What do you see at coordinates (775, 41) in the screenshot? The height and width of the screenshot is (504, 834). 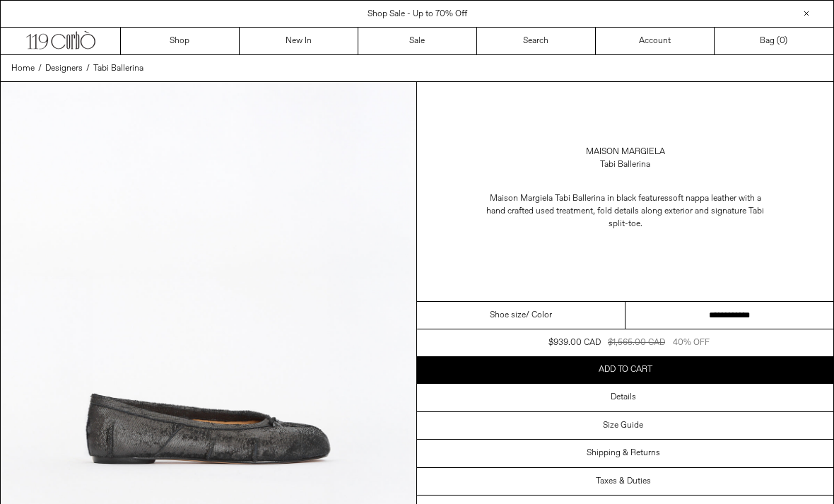 I see `a: Bag ()` at bounding box center [775, 41].